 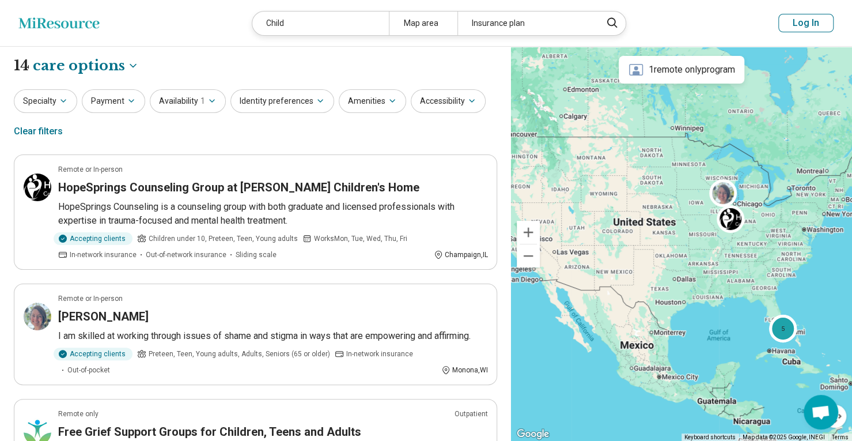 What do you see at coordinates (273, 214) in the screenshot?
I see `p: HopeSprings Counseling is a counseling group with both graduate and licensed professionals with e...` at bounding box center [273, 214].